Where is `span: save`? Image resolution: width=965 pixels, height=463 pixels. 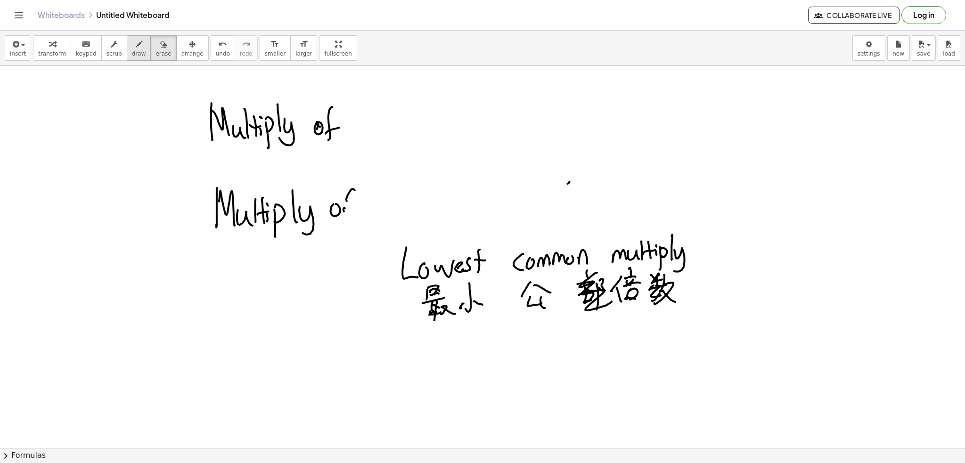 span: save is located at coordinates (924, 54).